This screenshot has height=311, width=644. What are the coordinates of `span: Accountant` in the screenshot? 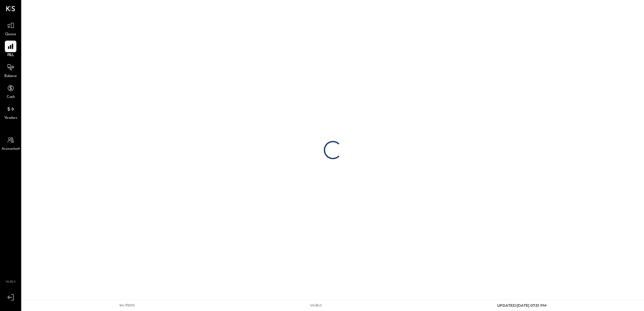 It's located at (10, 149).